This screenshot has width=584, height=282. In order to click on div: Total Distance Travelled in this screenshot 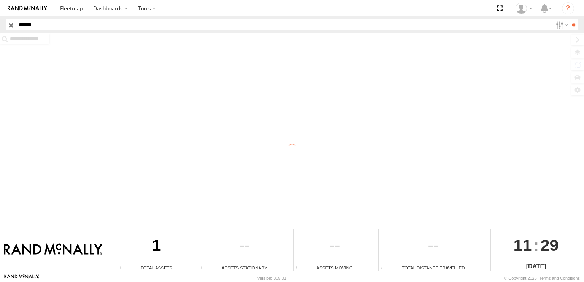, I will do `click(433, 268)`.